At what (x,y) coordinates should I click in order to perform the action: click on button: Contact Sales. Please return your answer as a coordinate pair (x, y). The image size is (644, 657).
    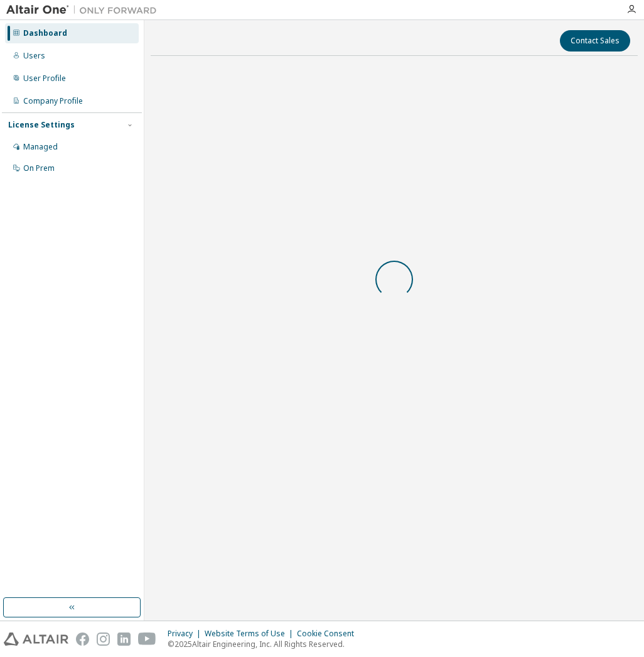
    Looking at the image, I should click on (595, 40).